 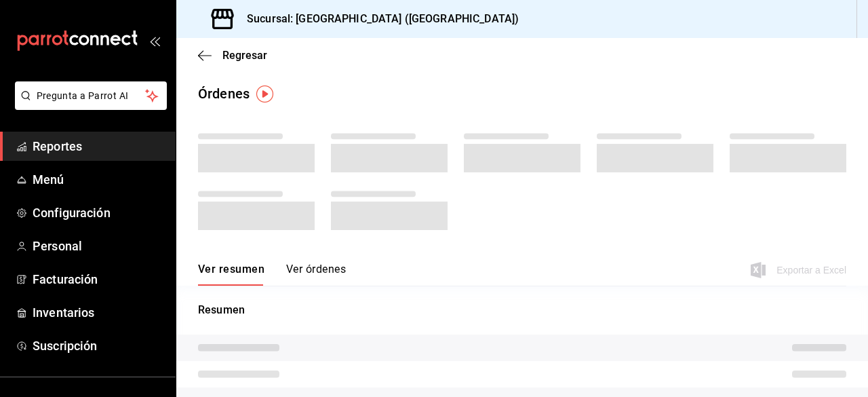 I want to click on span: Regresar, so click(x=244, y=55).